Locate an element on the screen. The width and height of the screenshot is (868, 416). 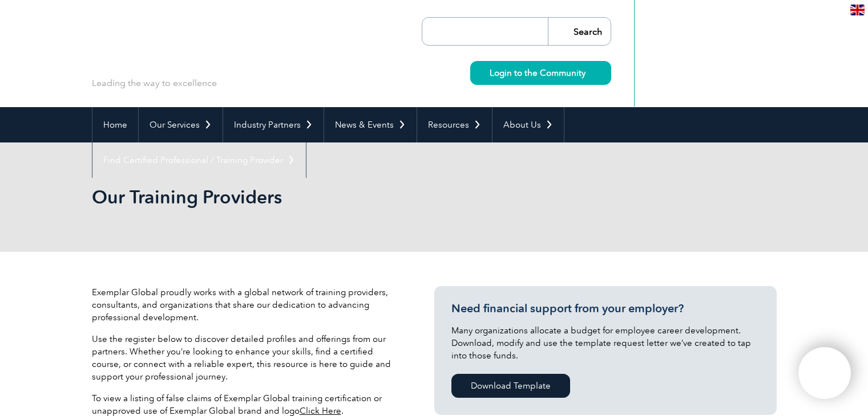
a: Home is located at coordinates (115, 125).